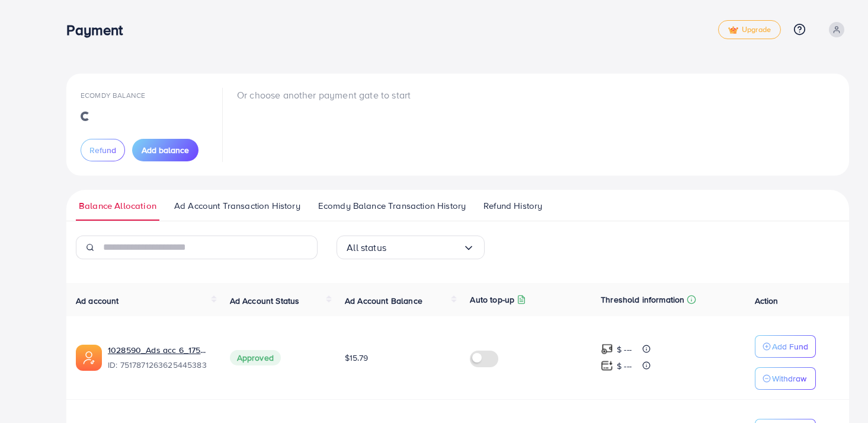  Describe the element at coordinates (513, 206) in the screenshot. I see `span: Refund History` at that location.